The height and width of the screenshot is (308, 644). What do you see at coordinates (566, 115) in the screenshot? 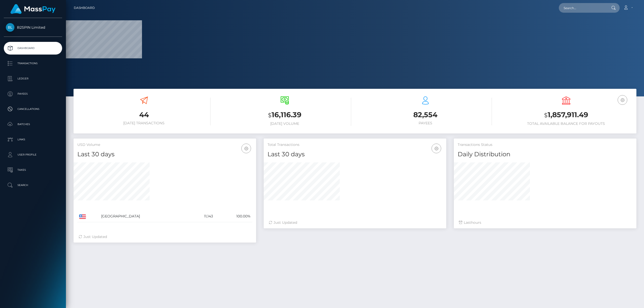
I see `h3: 1,857,911.49` at bounding box center [566, 115].